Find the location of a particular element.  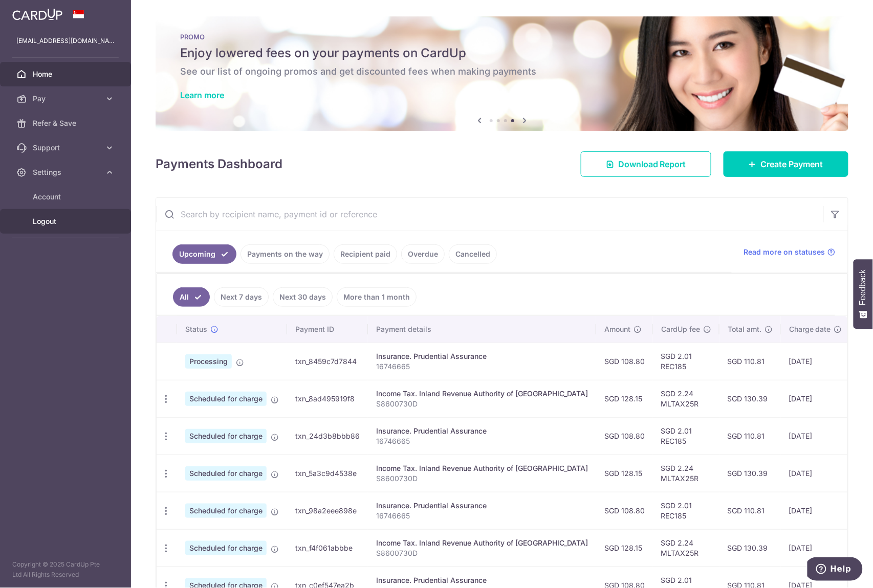

span: Refer & Save is located at coordinates (67, 123).